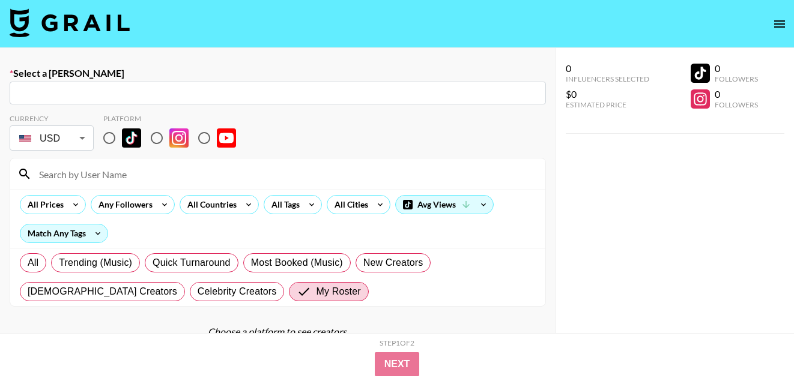  Describe the element at coordinates (277, 332) in the screenshot. I see `div: Choose a platform to see creators.` at that location.